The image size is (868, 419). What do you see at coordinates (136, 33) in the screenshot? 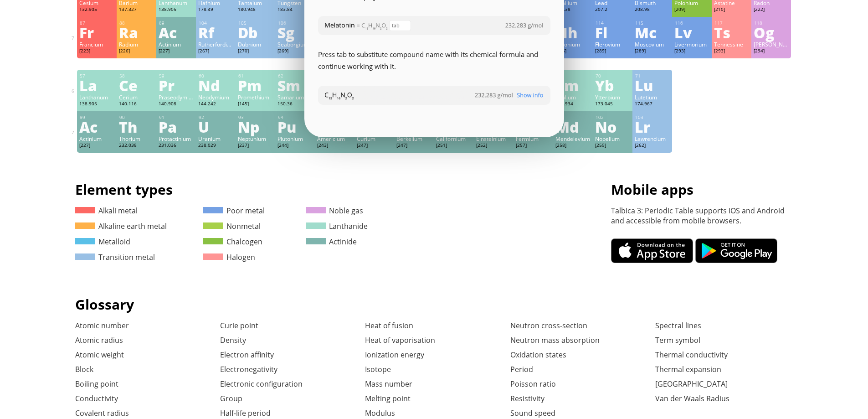
I see `div: Ra` at bounding box center [136, 33].